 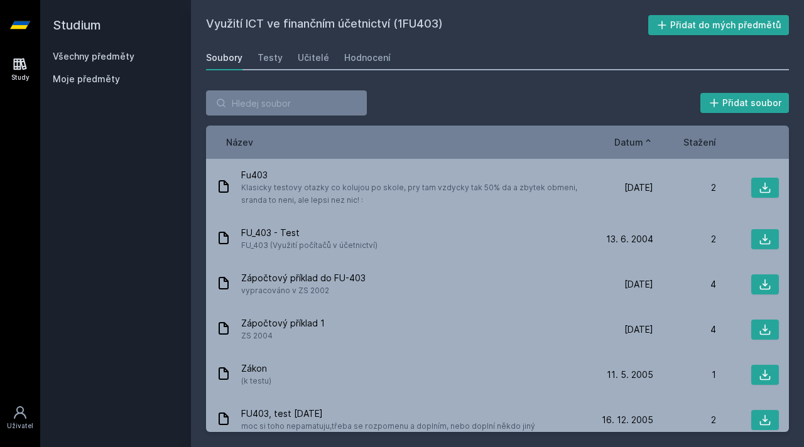 I want to click on span: (k testu), so click(x=256, y=381).